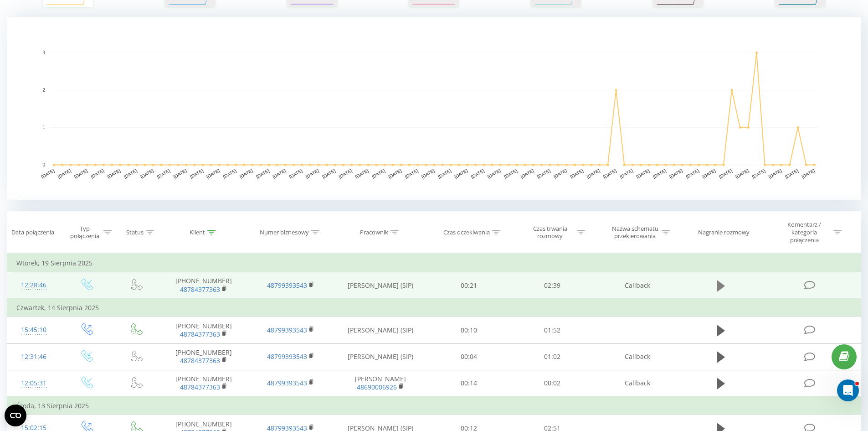 The image size is (868, 431). Describe the element at coordinates (434, 308) in the screenshot. I see `td: Czwartek, 14 Sierpnia 2025` at that location.